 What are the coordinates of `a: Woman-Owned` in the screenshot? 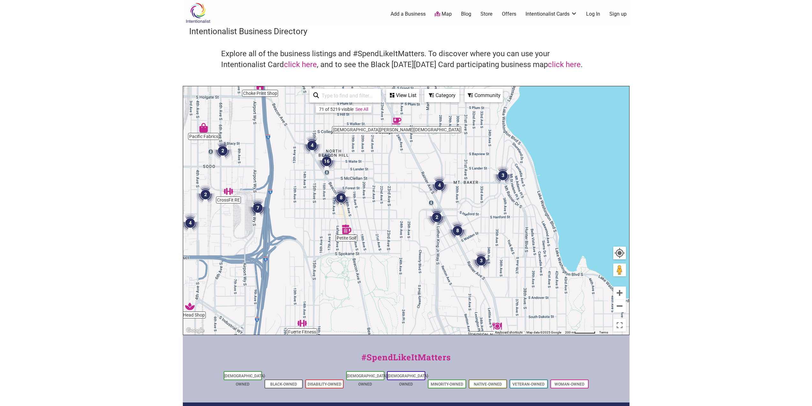 It's located at (569, 384).